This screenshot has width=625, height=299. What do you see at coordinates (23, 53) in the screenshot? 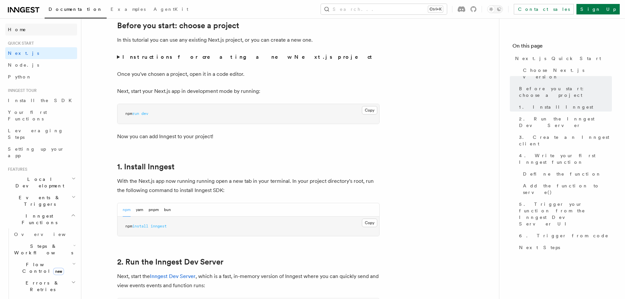
I see `span: Next.js` at bounding box center [23, 53].